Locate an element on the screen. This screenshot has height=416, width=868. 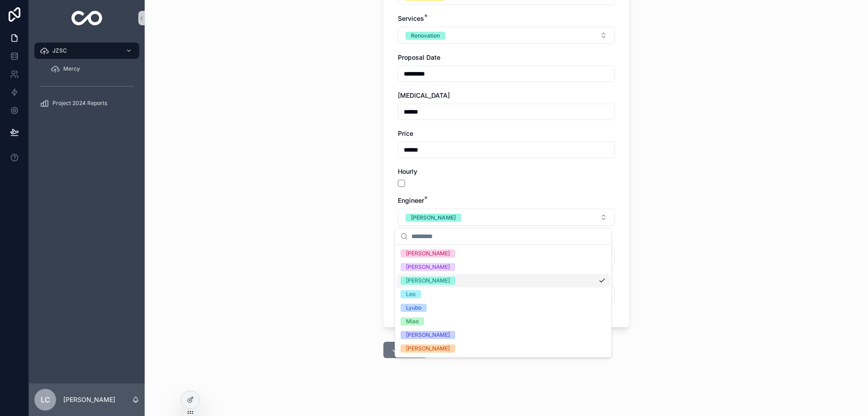
span: Hourly is located at coordinates (407, 171).